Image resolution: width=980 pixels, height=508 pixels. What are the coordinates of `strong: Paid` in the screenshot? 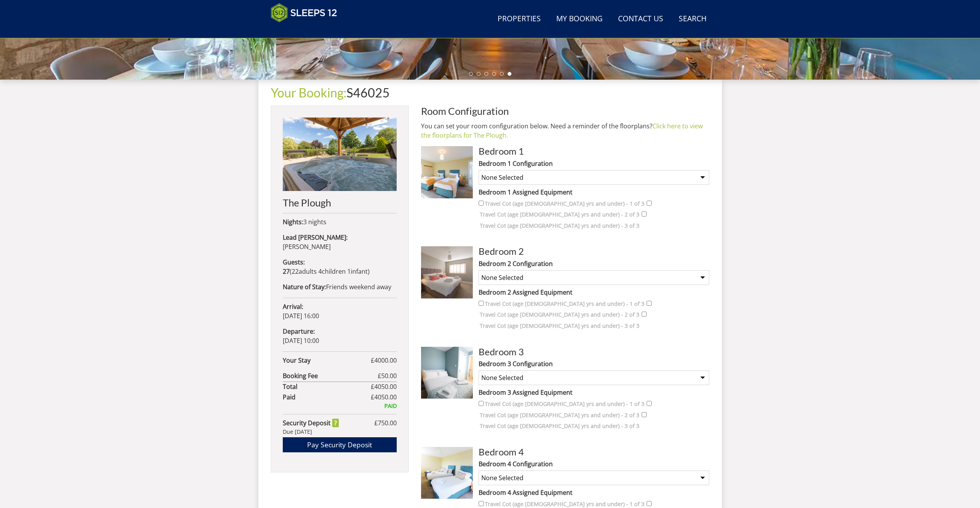 It's located at (327, 396).